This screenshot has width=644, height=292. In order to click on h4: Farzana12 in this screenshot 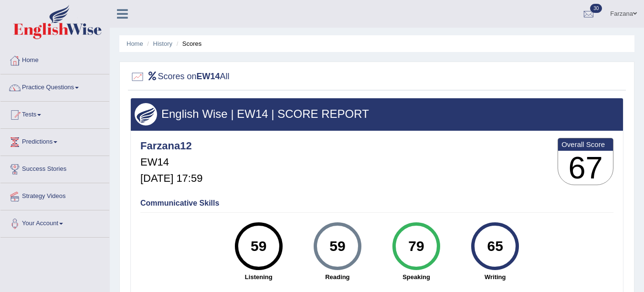, I will do `click(172, 146)`.